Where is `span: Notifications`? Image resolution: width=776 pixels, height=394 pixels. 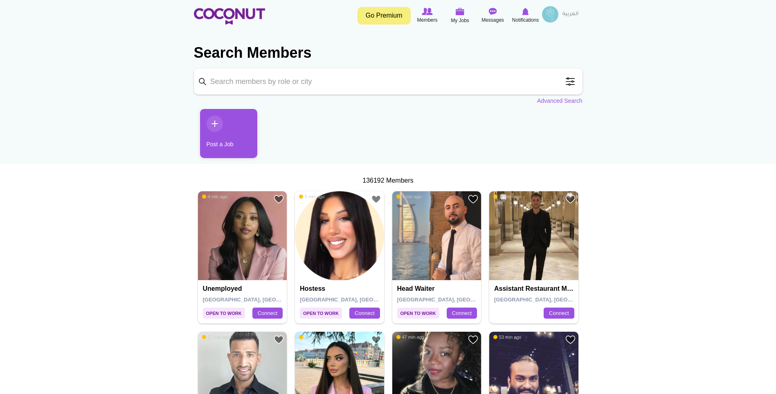
span: Notifications is located at coordinates (526, 20).